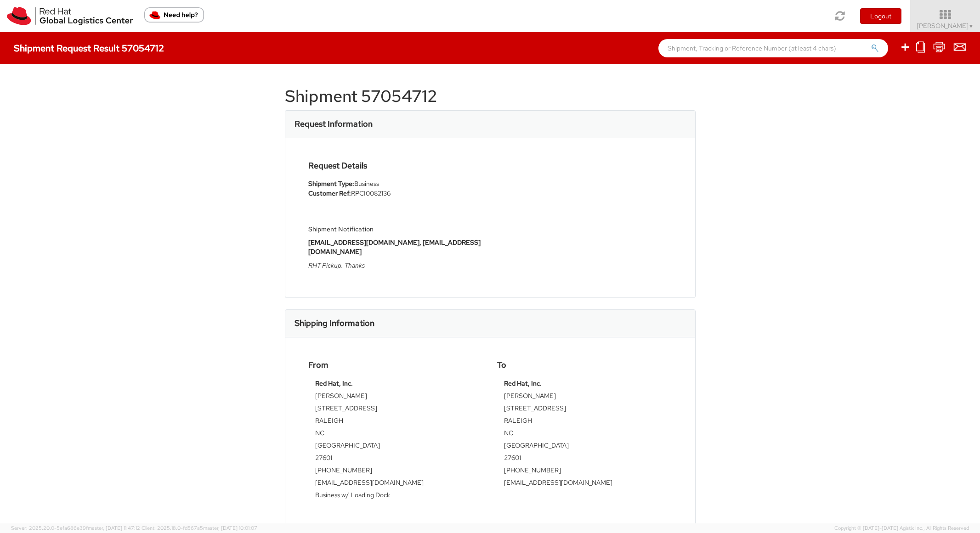 Image resolution: width=980 pixels, height=533 pixels. What do you see at coordinates (89, 48) in the screenshot?
I see `h4: Shipment Request Result 57054712` at bounding box center [89, 48].